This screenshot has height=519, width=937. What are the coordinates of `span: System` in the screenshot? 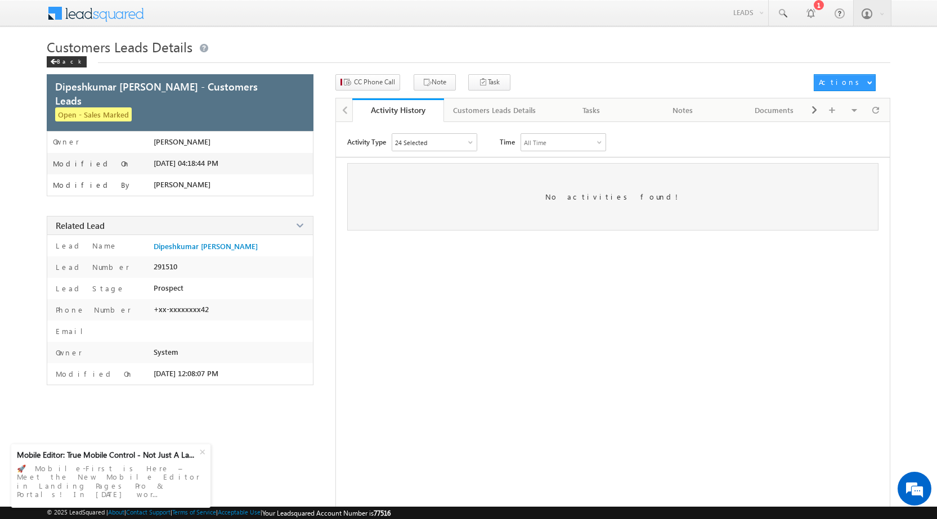 It's located at (166, 352).